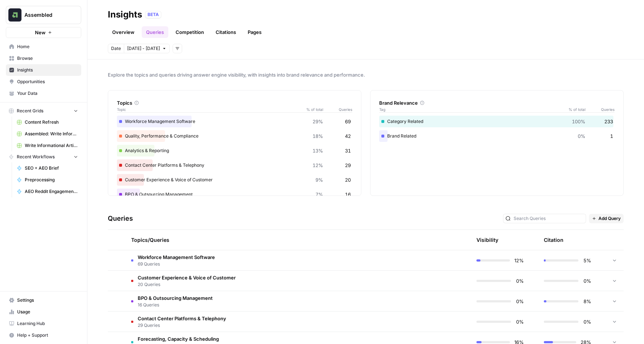 This screenshot has height=344, width=644. I want to click on div: Analytics & Reporting, so click(235, 150).